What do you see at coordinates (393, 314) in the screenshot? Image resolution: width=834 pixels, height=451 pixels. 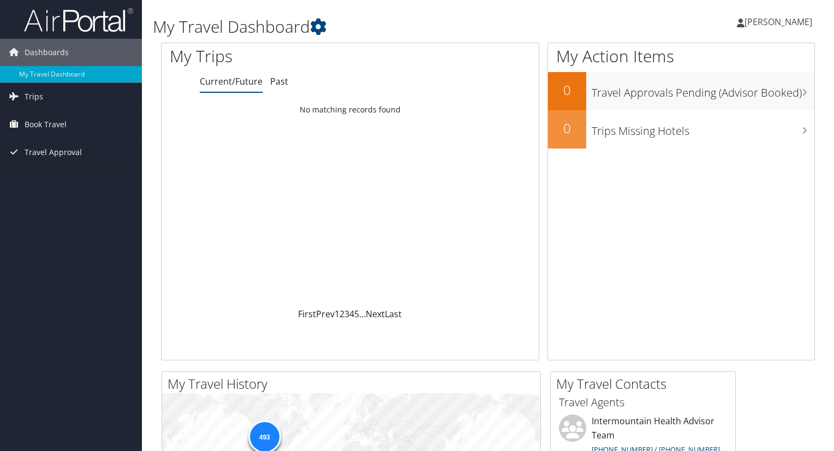 I see `a: Last` at bounding box center [393, 314].